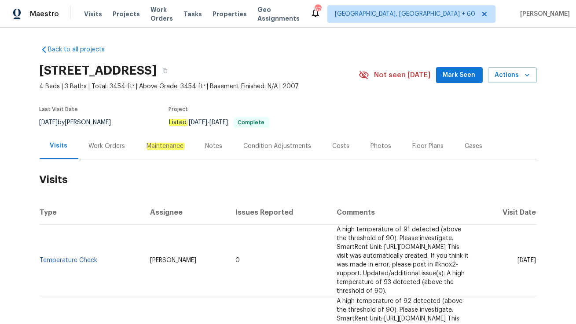  Describe the element at coordinates (59, 146) in the screenshot. I see `div: Visits` at that location.